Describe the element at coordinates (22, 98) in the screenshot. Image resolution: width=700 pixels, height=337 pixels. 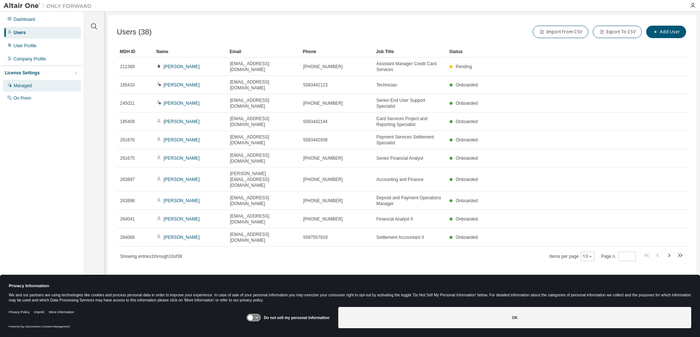
I see `div: On Prem` at that location.